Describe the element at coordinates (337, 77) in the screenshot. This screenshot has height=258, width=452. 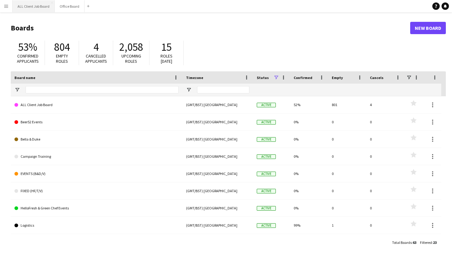
I see `span: Empty` at that location.